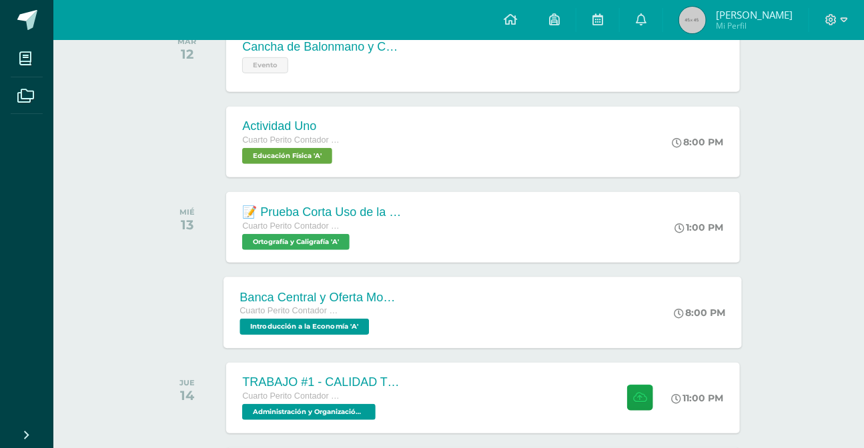 The width and height of the screenshot is (864, 448). Describe the element at coordinates (699, 227) in the screenshot. I see `div: 1:00 PM` at that location.